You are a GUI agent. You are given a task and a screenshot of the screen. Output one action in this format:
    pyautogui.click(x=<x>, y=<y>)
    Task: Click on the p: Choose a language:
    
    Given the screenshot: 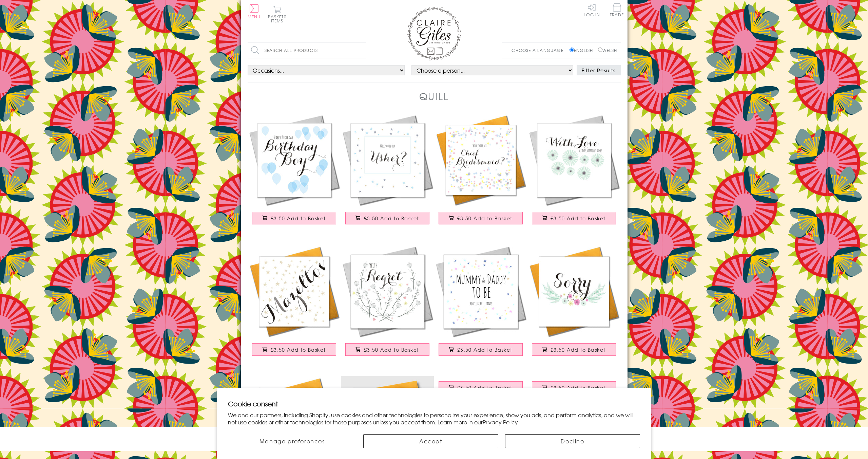 What is the action you would take?
    pyautogui.click(x=539, y=50)
    